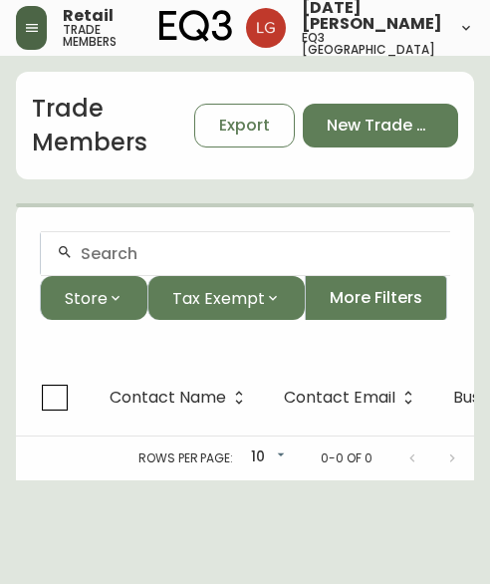 The image size is (490, 584). Describe the element at coordinates (381, 126) in the screenshot. I see `span: New Trade Member` at that location.